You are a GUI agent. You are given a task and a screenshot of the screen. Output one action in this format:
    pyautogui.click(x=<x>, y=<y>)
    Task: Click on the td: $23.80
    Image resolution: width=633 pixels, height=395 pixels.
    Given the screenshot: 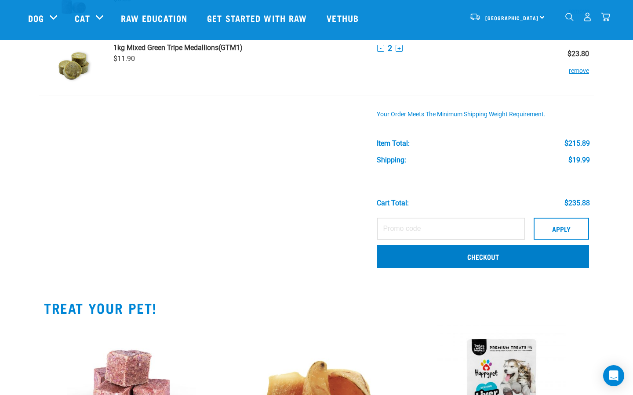 What is the action you would take?
    pyautogui.click(x=566, y=66)
    